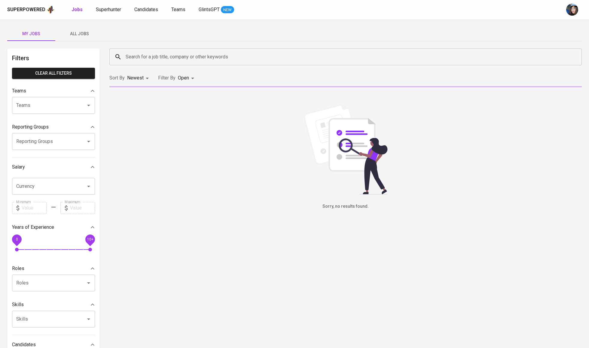  I want to click on span: 0, so click(17, 239).